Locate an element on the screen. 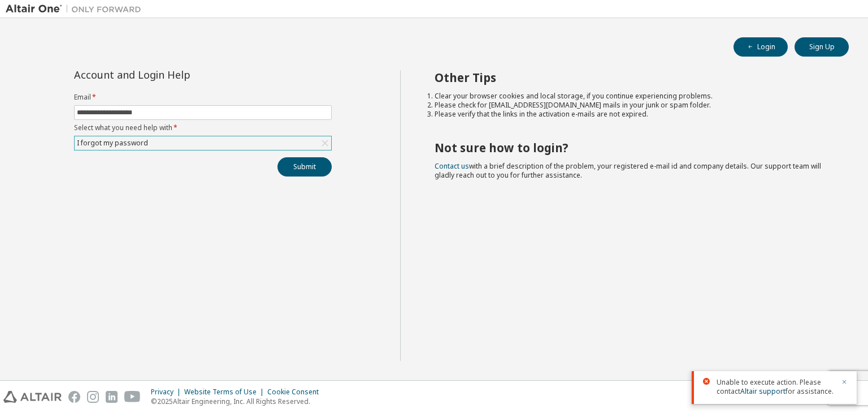  div: Privacy is located at coordinates (167, 392).